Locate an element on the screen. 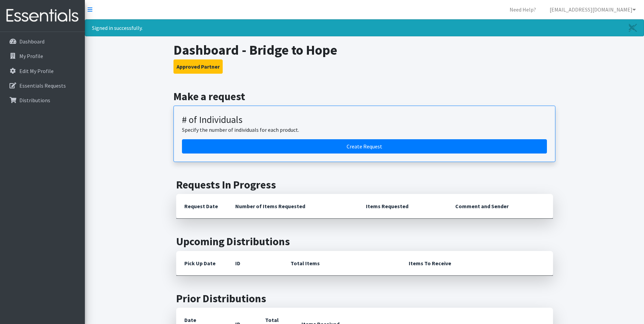 The width and height of the screenshot is (644, 324). h2: Upcoming Distributions is located at coordinates (364, 241).